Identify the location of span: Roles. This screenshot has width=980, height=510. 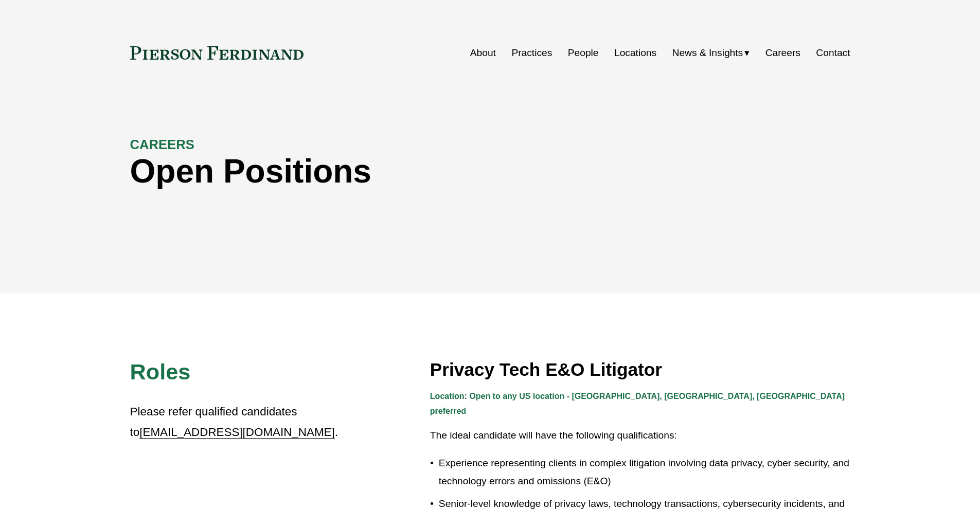
(161, 372).